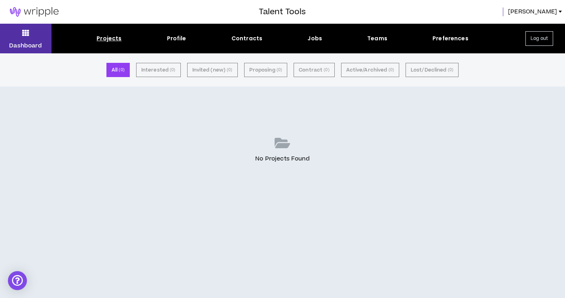  I want to click on h3: Talent Tools, so click(282, 12).